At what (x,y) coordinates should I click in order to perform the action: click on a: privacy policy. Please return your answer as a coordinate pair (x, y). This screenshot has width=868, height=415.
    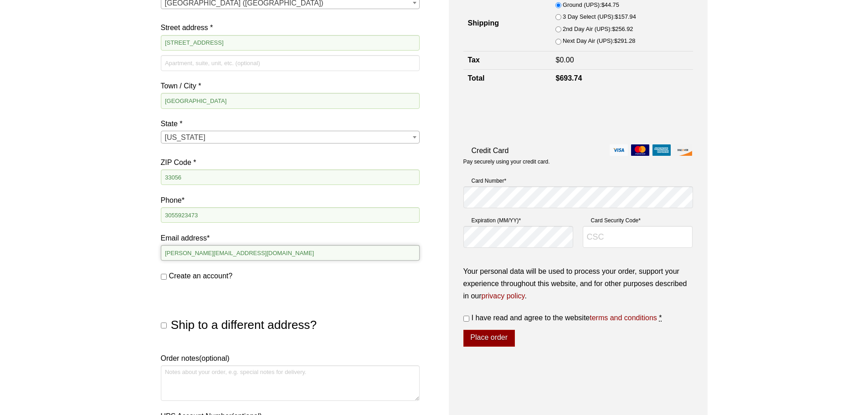
    Looking at the image, I should click on (503, 296).